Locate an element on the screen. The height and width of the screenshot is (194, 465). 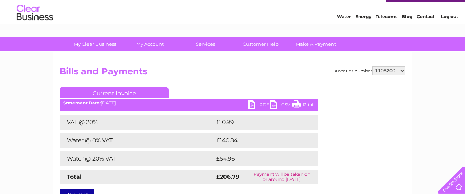
a: Services is located at coordinates (205, 44).